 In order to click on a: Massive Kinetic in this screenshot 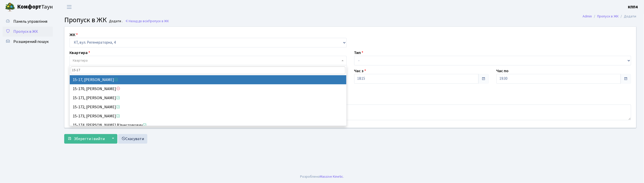, I will do `click(331, 176)`.